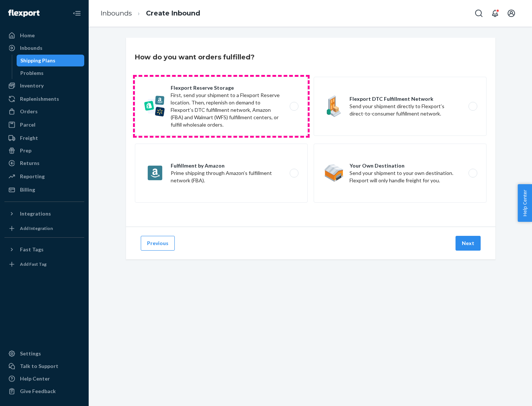  I want to click on a: Shipping Plans, so click(51, 60).